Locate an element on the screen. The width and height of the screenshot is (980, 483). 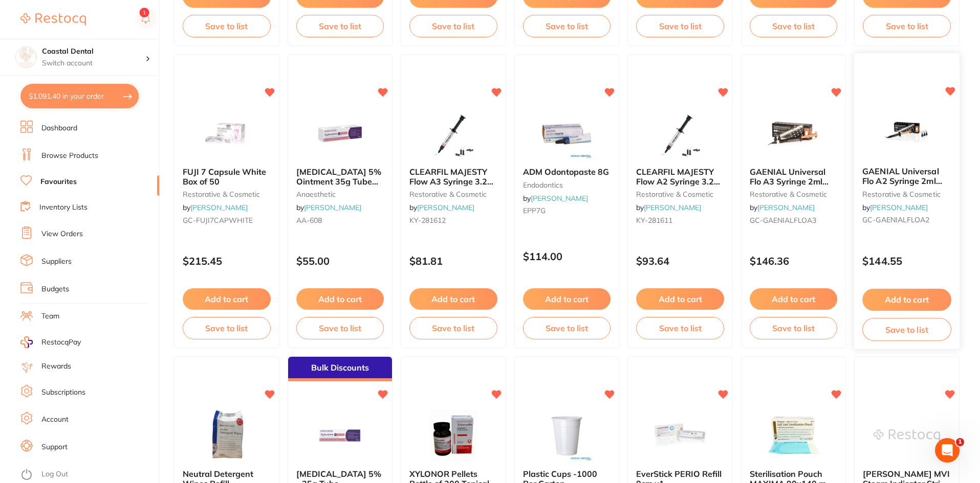
img: XYLOCAINE 5% Ointment 35g Tube Topical Anaesthetic is located at coordinates (340, 133).